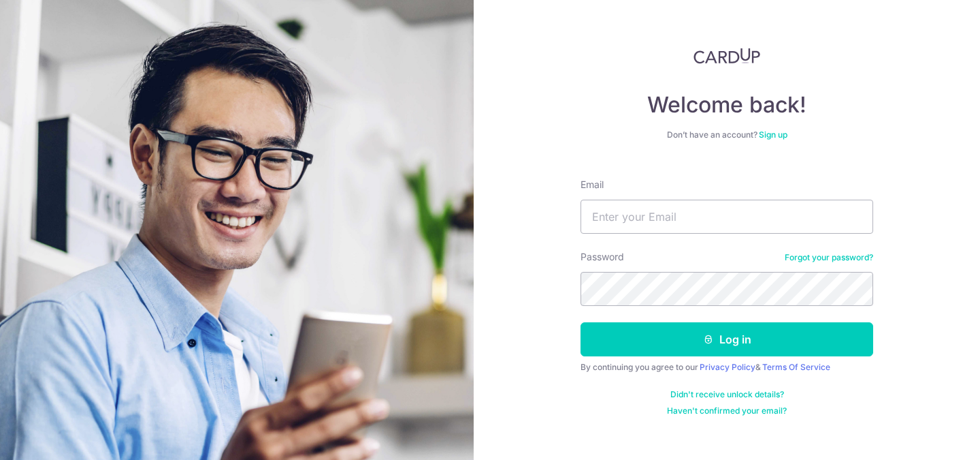  Describe the element at coordinates (797, 366) in the screenshot. I see `a: Terms Of Service` at that location.